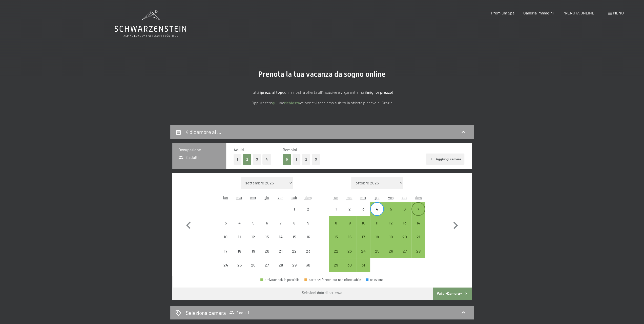 This screenshot has width=644, height=324. What do you see at coordinates (189, 224) in the screenshot?
I see `button: Mese precedente` at bounding box center [189, 224].